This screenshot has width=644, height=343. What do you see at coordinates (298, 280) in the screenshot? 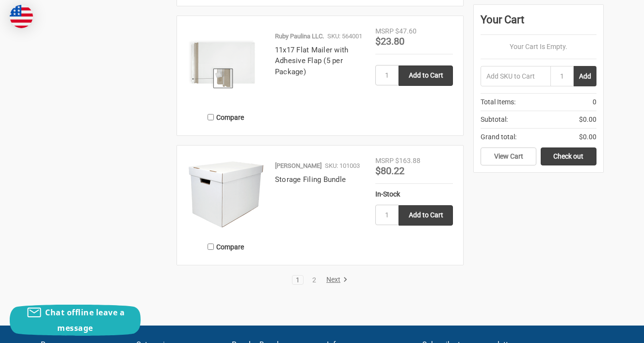
I see `a: 1` at bounding box center [298, 280].